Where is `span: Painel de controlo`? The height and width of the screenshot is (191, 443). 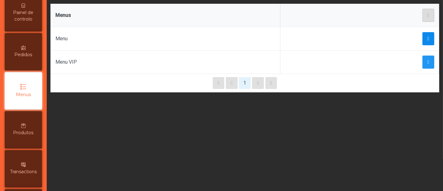
span: Painel de controlo is located at coordinates (23, 16).